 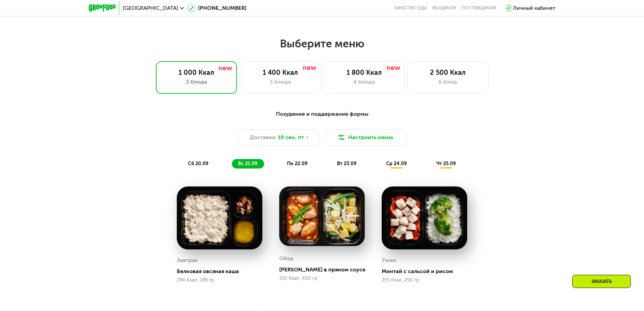 I want to click on span: вт 23.09, so click(x=346, y=163).